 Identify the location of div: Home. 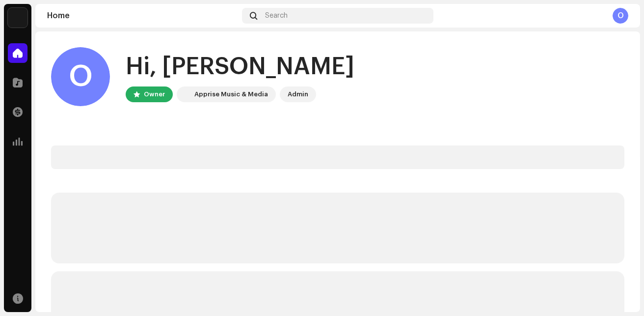
(142, 16).